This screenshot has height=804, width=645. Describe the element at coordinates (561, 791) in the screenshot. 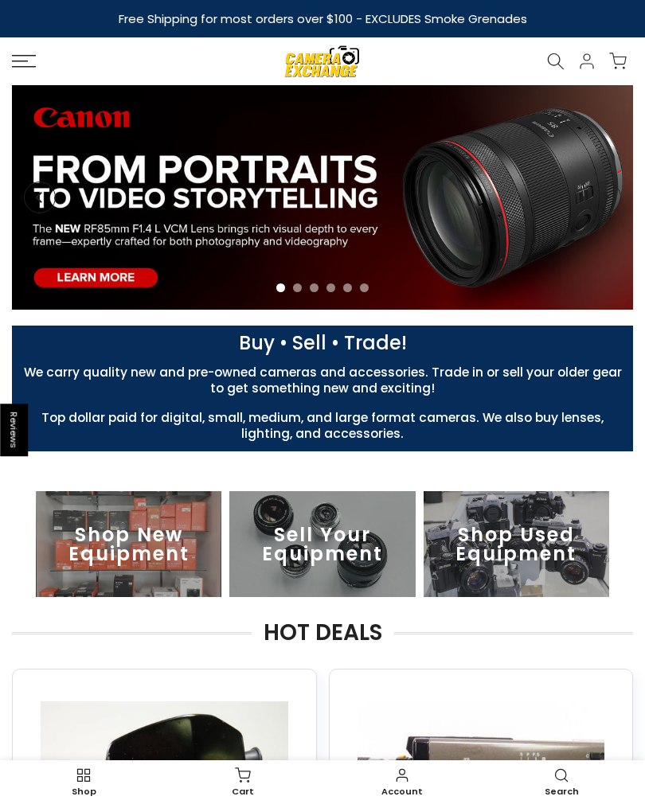

I see `span: Search` at that location.